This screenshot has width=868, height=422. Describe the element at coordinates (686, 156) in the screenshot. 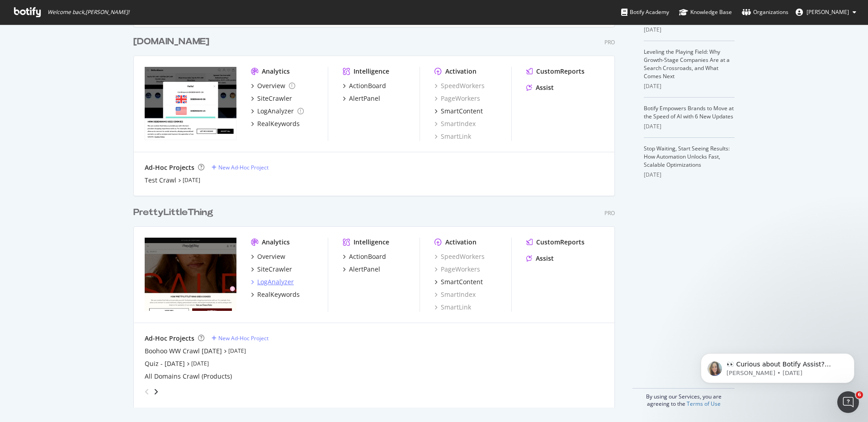

I see `a: Stop Waiting, Start Seeing Results: How Automation Unlocks Fast, Scalable Optimizations` at that location.